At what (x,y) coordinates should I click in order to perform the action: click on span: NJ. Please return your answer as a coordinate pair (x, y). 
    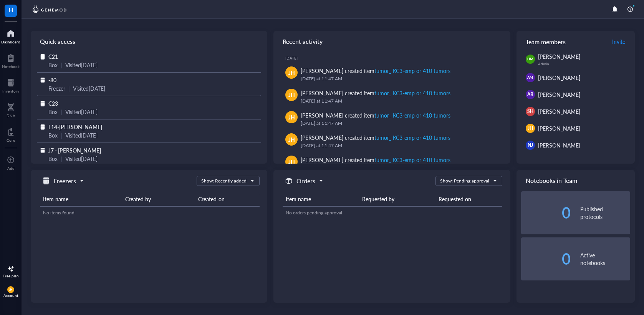
    Looking at the image, I should click on (530, 145).